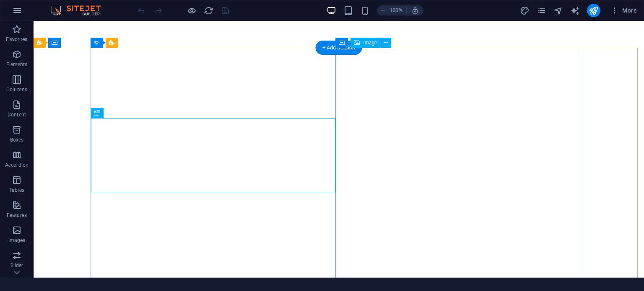  What do you see at coordinates (16, 39) in the screenshot?
I see `p: Favorites` at bounding box center [16, 39].